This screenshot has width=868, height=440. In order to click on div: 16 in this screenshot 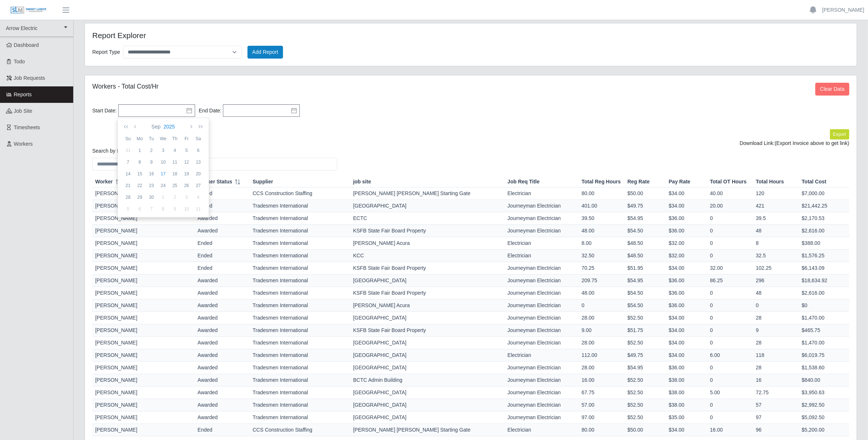, I will do `click(151, 174)`.